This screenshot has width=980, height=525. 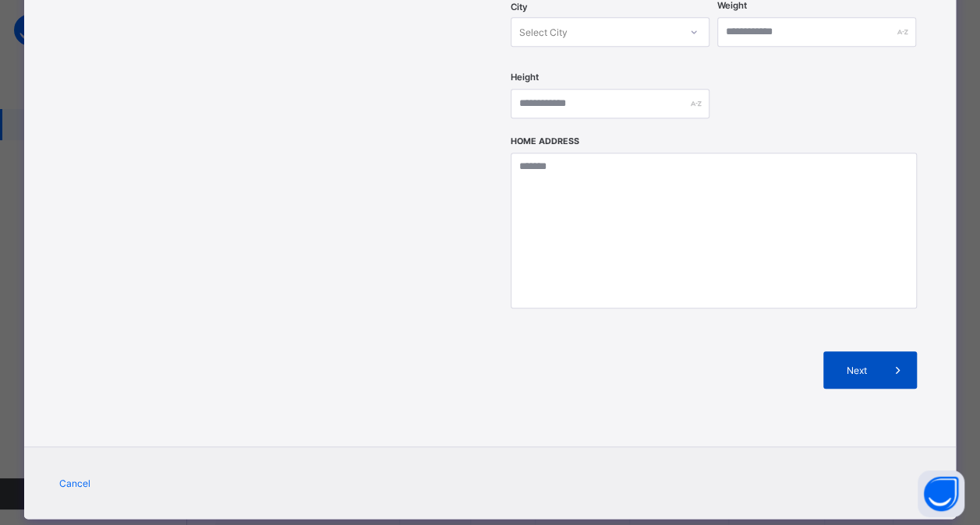 What do you see at coordinates (543, 32) in the screenshot?
I see `div: Select City` at bounding box center [543, 32].